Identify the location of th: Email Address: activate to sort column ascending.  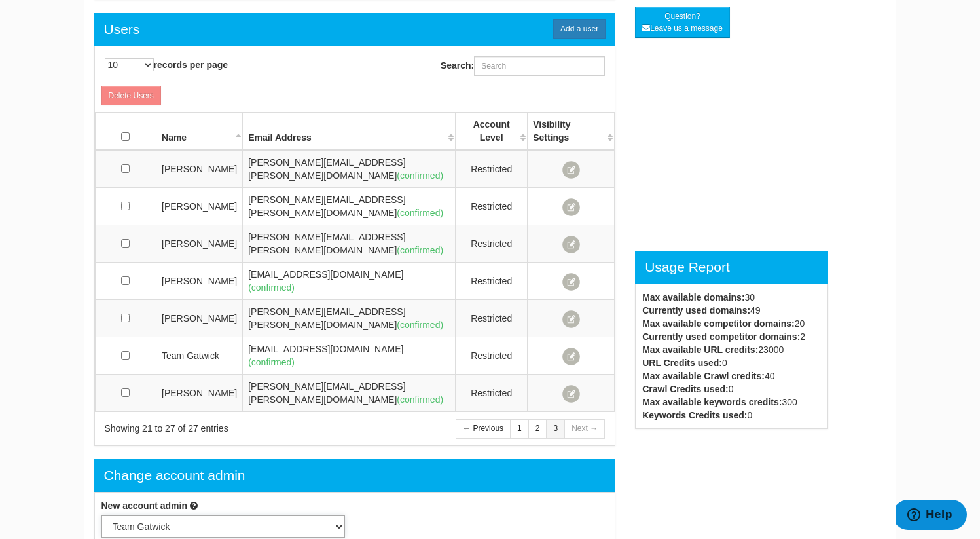
(349, 131).